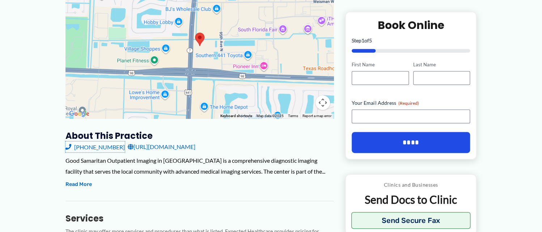 Image resolution: width=542 pixels, height=232 pixels. What do you see at coordinates (270, 115) in the screenshot?
I see `span: Map data ©2025` at bounding box center [270, 115].